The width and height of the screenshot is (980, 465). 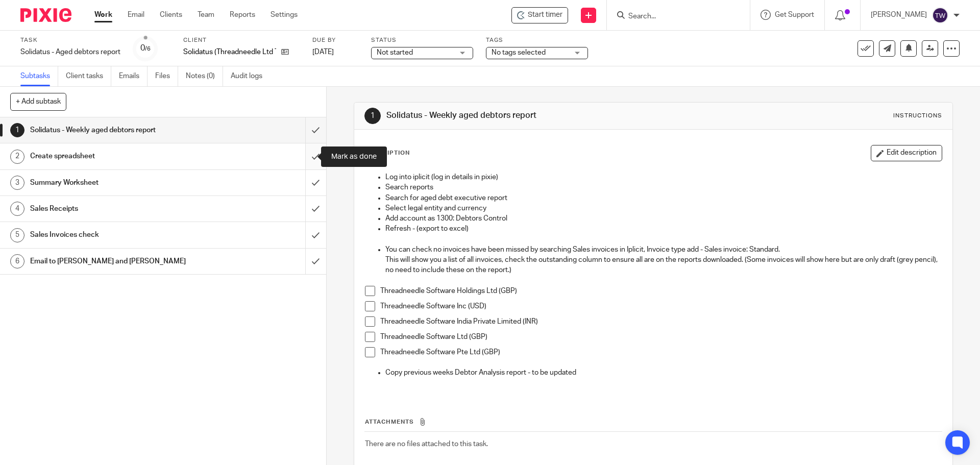 I want to click on button: Edit description, so click(x=907, y=153).